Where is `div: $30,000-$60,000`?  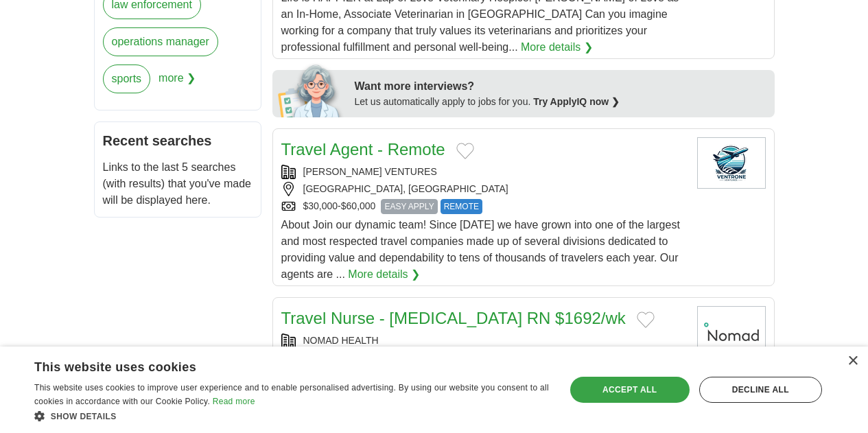 div: $30,000-$60,000 is located at coordinates (483, 206).